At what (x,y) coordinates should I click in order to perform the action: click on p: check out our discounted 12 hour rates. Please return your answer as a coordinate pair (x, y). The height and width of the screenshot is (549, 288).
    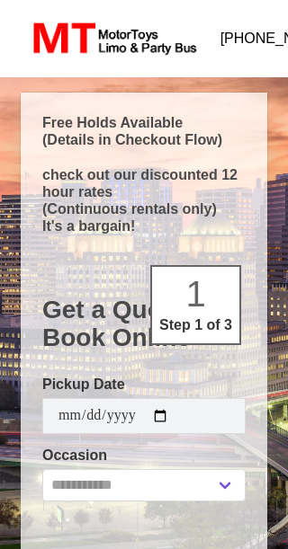
    Looking at the image, I should click on (144, 183).